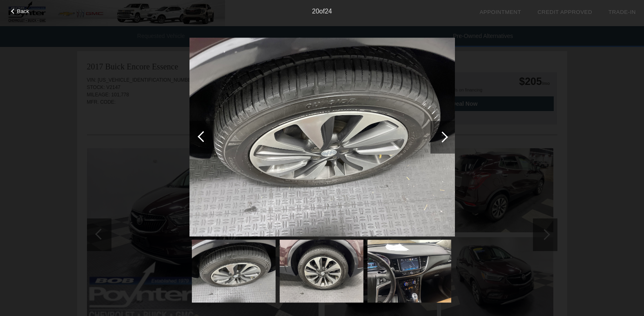 The image size is (644, 316). Describe the element at coordinates (316, 11) in the screenshot. I see `span: 20` at that location.